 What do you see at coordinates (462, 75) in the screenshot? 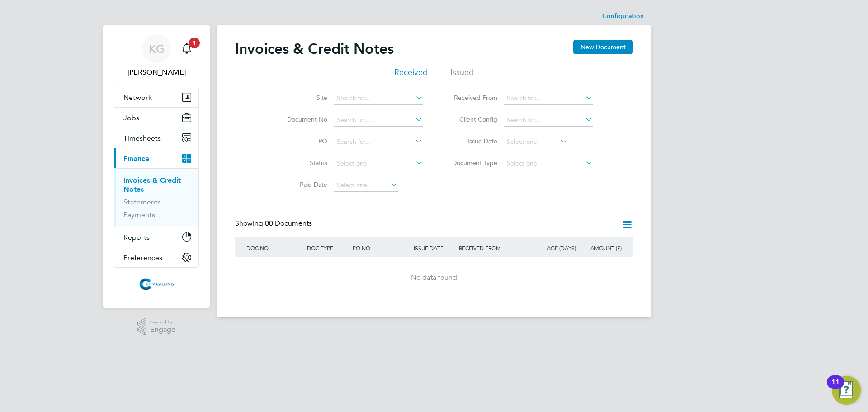
I see `li: Issued` at bounding box center [462, 75].